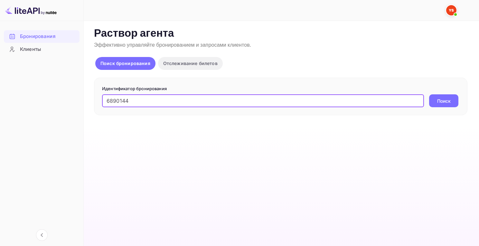 This screenshot has width=479, height=246. I want to click on ya-tr-span: Бронирования, so click(38, 36).